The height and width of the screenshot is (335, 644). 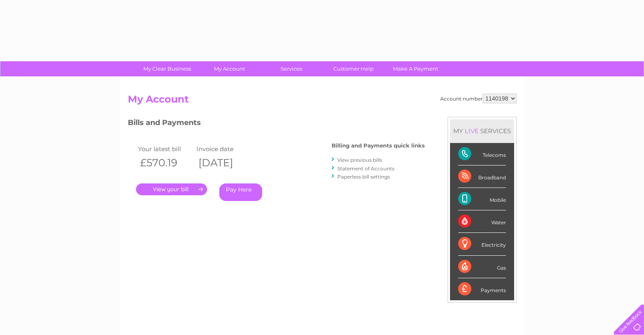 I want to click on td: Your latest bill, so click(x=165, y=149).